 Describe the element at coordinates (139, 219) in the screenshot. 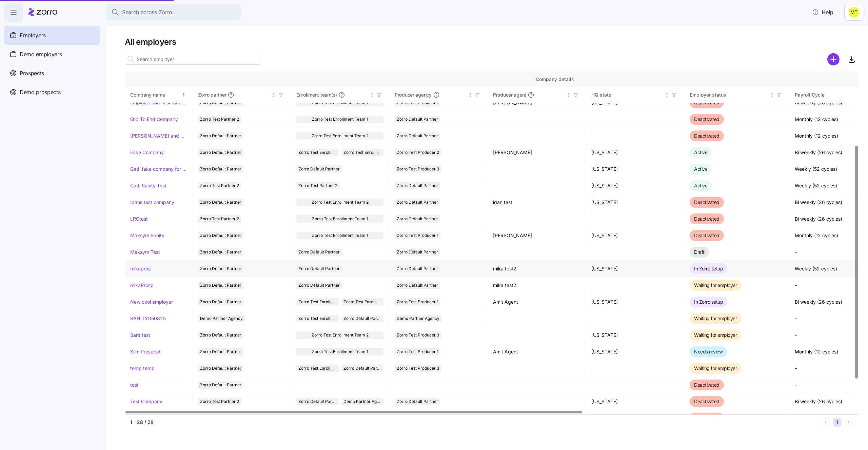

I see `a: LRGtest` at that location.